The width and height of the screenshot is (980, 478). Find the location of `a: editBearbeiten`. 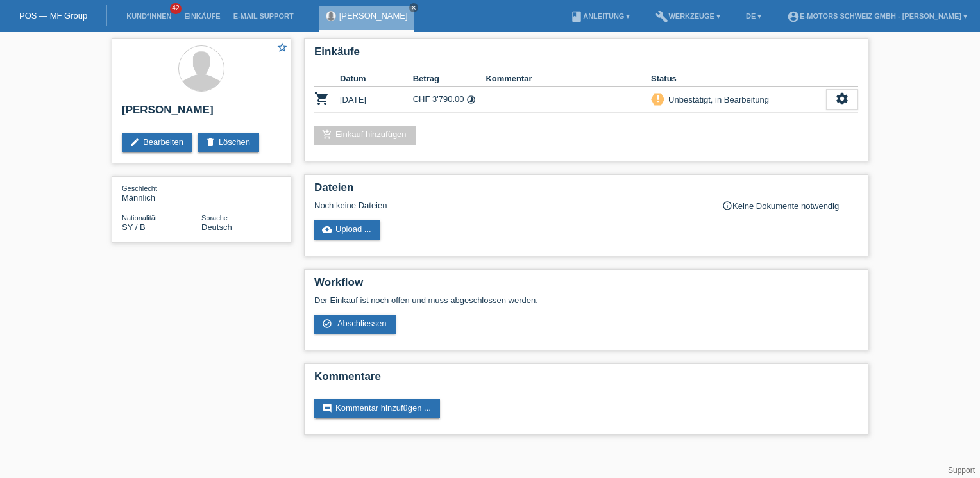

a: editBearbeiten is located at coordinates (157, 143).